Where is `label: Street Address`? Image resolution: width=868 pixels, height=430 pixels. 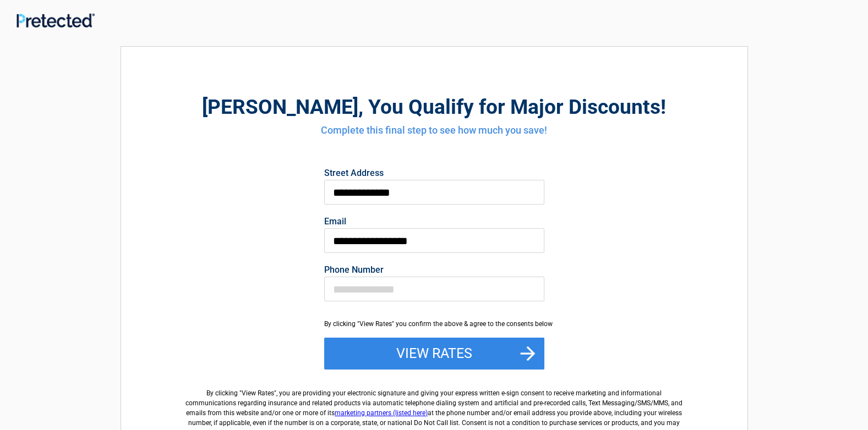 label: Street Address is located at coordinates (435, 174).